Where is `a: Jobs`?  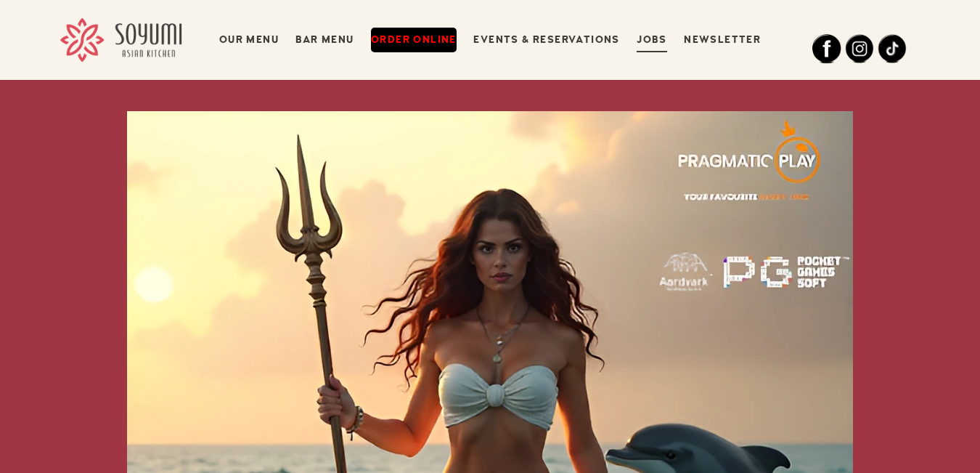 a: Jobs is located at coordinates (652, 40).